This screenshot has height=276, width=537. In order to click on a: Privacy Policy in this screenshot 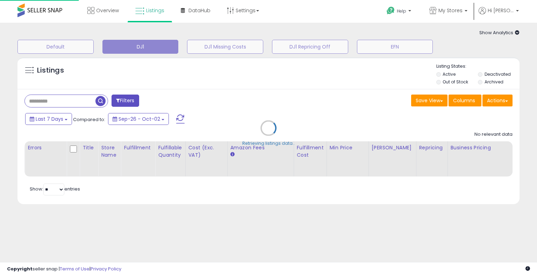, I will do `click(106, 269)`.